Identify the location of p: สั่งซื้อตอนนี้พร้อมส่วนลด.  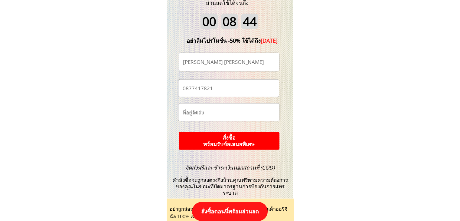
(230, 211).